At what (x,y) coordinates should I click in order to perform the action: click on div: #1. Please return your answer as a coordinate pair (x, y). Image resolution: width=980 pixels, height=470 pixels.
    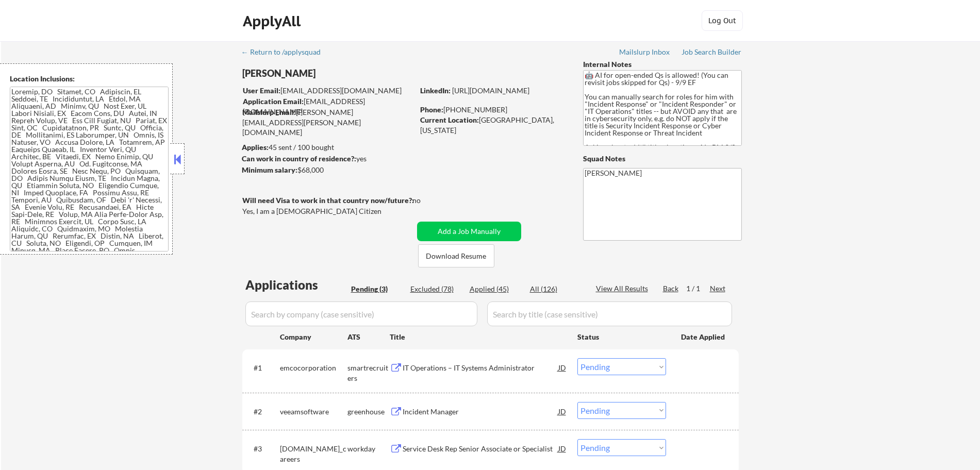
    Looking at the image, I should click on (263, 368).